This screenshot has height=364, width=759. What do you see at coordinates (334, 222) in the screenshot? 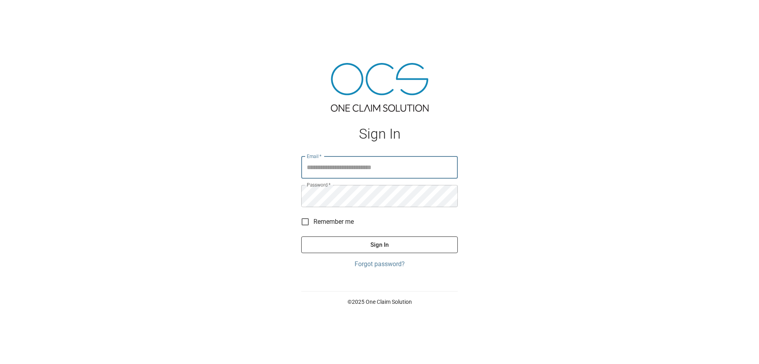
I see `span: Remember me` at bounding box center [334, 222].